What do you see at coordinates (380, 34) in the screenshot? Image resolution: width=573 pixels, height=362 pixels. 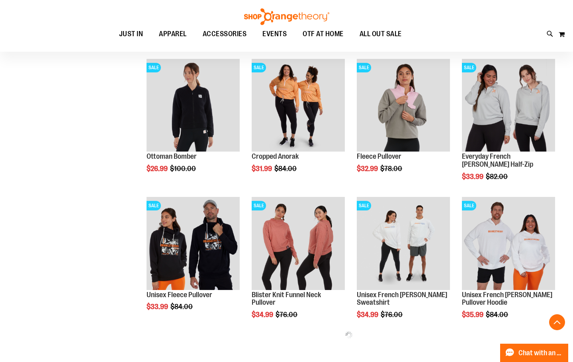 I see `span: ALL OUT SALE` at bounding box center [380, 34].